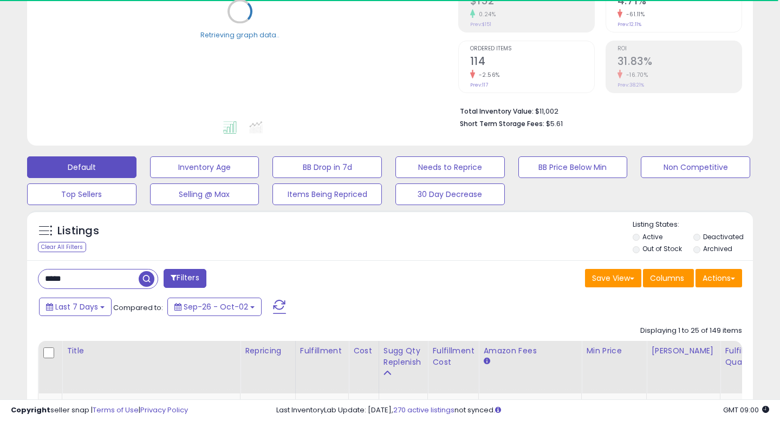  What do you see at coordinates (746, 410) in the screenshot?
I see `span: 2025-10-10 09:00 GMT` at bounding box center [746, 410].